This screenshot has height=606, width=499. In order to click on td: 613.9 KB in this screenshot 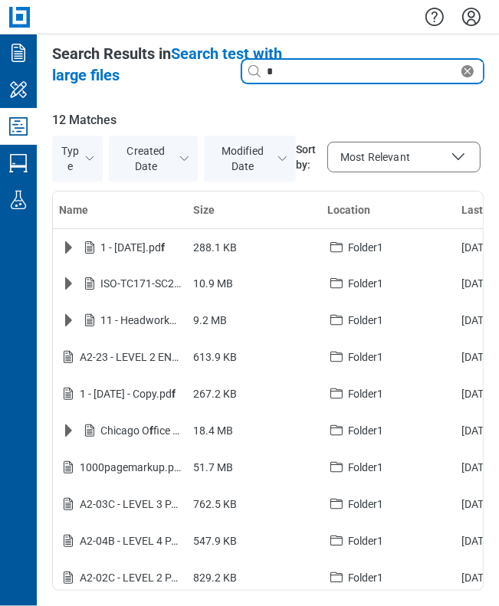, I will do `click(253, 357)`.